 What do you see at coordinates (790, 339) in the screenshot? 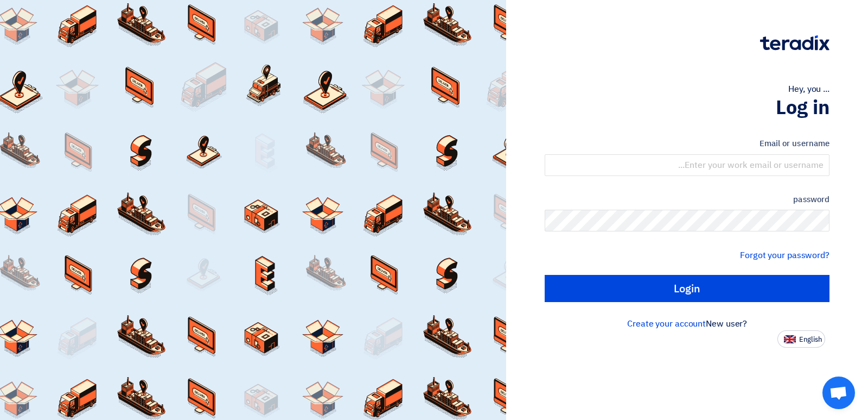
I see `img: en-US.png` at bounding box center [790, 339].